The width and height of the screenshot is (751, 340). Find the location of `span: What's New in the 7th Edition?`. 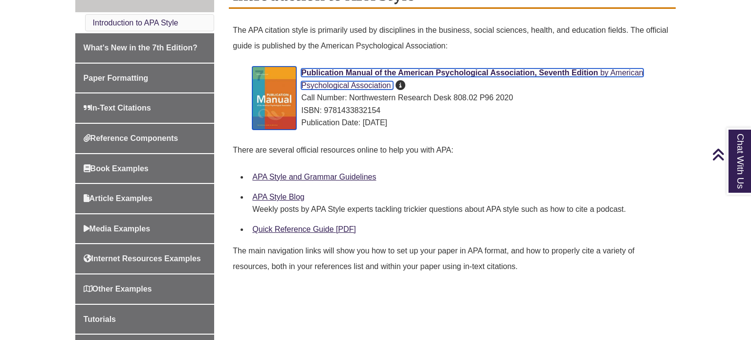

span: What's New in the 7th Edition? is located at coordinates (140, 47).